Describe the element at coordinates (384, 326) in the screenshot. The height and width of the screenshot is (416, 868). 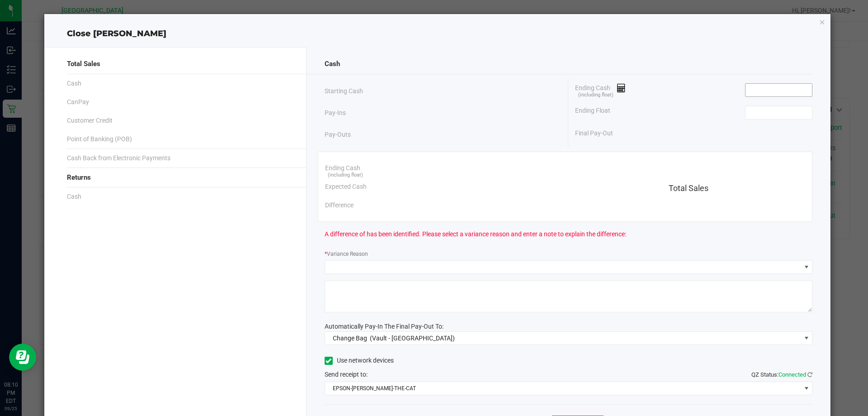
I see `span: Automatically Pay-In The Final Pay-Out To:` at that location.